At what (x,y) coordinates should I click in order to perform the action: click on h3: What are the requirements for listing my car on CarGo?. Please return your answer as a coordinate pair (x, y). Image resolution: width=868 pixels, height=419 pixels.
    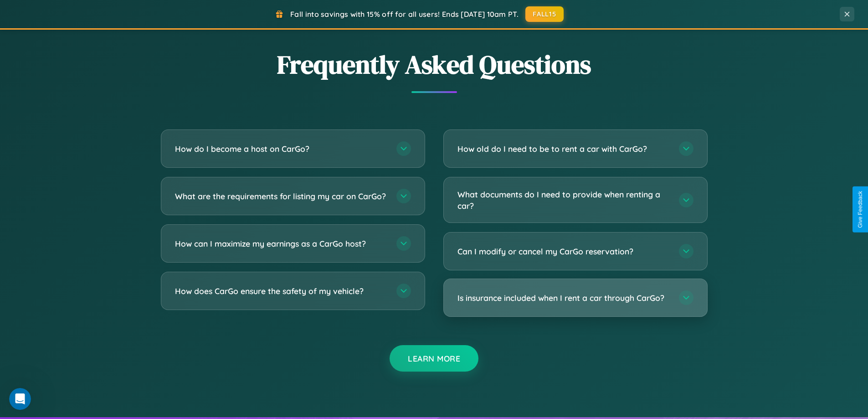
    Looking at the image, I should click on (281, 196).